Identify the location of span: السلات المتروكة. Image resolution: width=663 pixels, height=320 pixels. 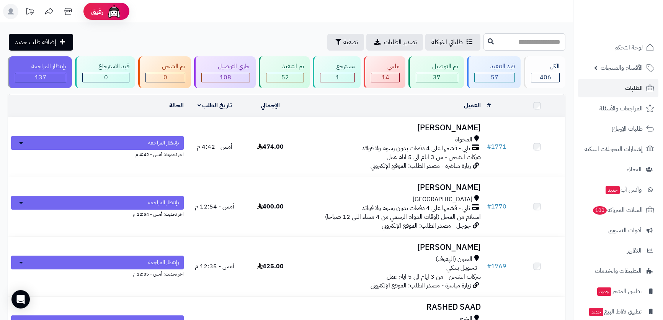
(618, 210).